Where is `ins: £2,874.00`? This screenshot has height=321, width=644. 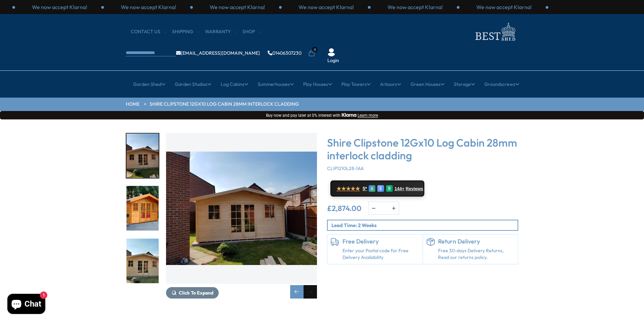 ins: £2,874.00 is located at coordinates (344, 208).